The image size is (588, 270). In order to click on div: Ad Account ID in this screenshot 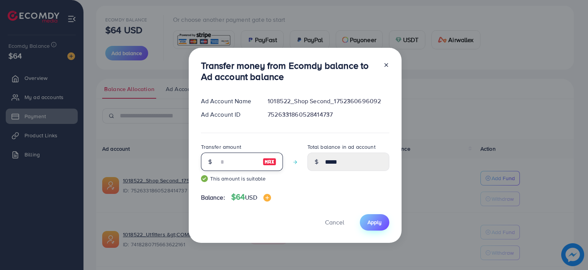, I will do `click(228, 115)`.